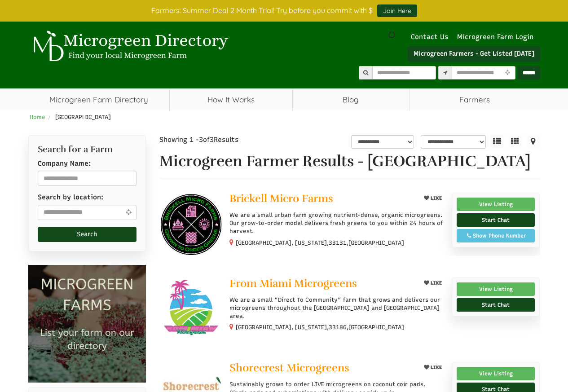  I want to click on img: From Miami Microgreens, so click(191, 309).